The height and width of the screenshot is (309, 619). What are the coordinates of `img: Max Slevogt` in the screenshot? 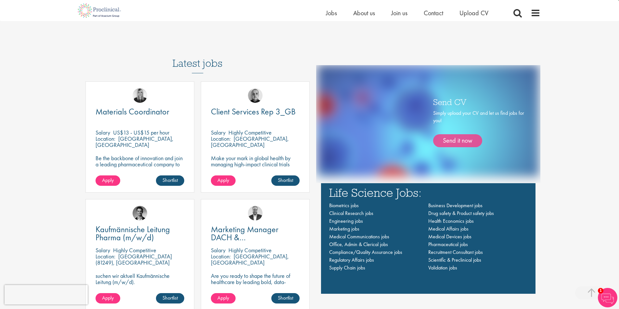 It's located at (140, 213).